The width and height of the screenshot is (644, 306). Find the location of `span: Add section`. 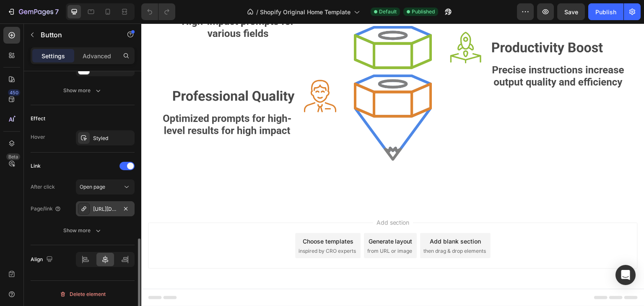

span: Add section is located at coordinates (252, 199).